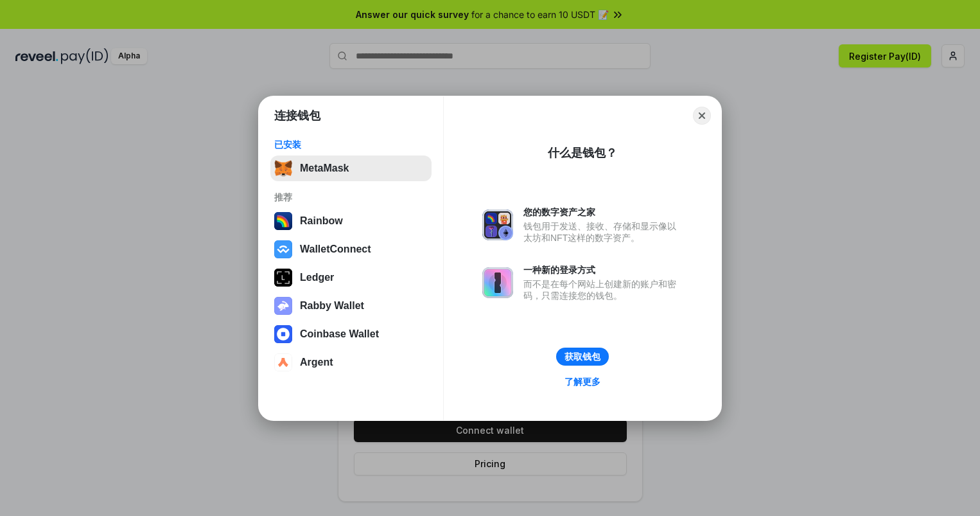  I want to click on div: 您的数字资产之家, so click(603, 212).